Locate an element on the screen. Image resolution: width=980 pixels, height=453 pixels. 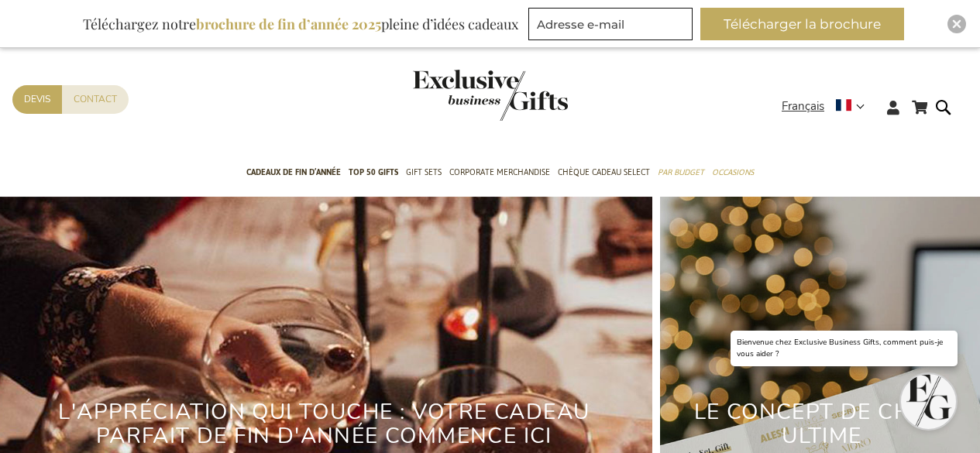
button: Télécharger la brochure is located at coordinates (801, 24).